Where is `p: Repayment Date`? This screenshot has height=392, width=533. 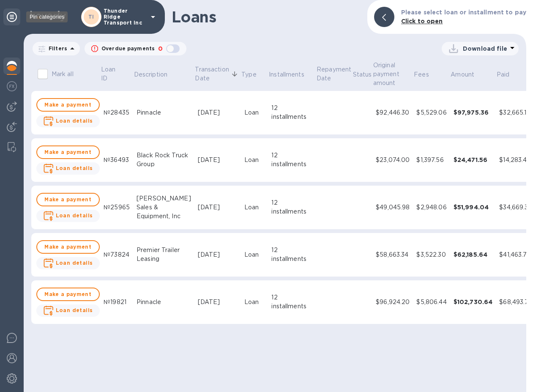 p: Repayment Date is located at coordinates (333, 74).